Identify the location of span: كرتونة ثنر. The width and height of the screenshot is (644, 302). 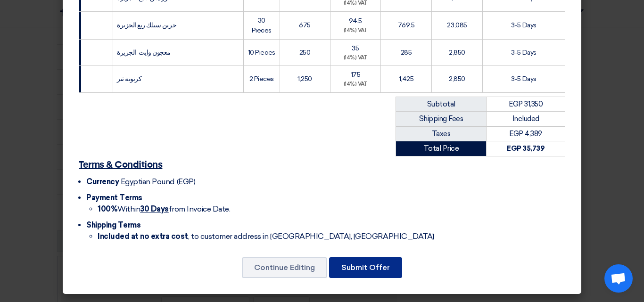
(129, 79).